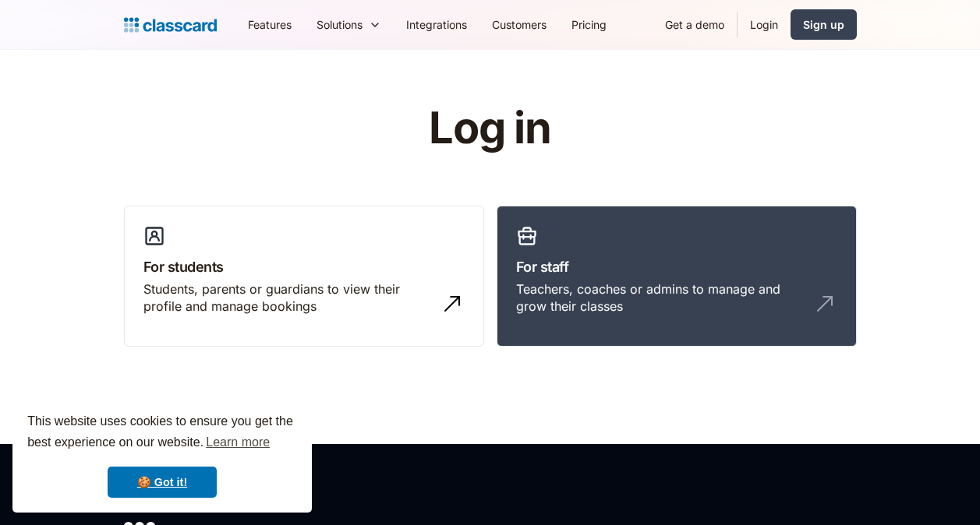 This screenshot has width=980, height=525. I want to click on h1: Log in, so click(490, 129).